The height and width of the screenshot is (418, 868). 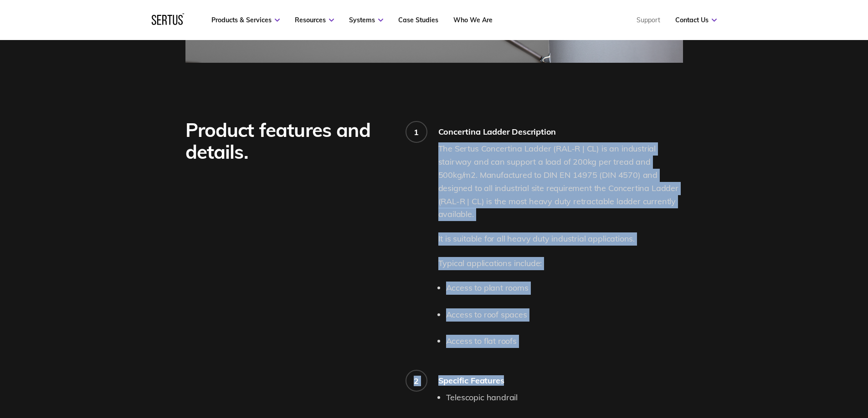 I want to click on div: Concertina Ladder Description, so click(x=560, y=132).